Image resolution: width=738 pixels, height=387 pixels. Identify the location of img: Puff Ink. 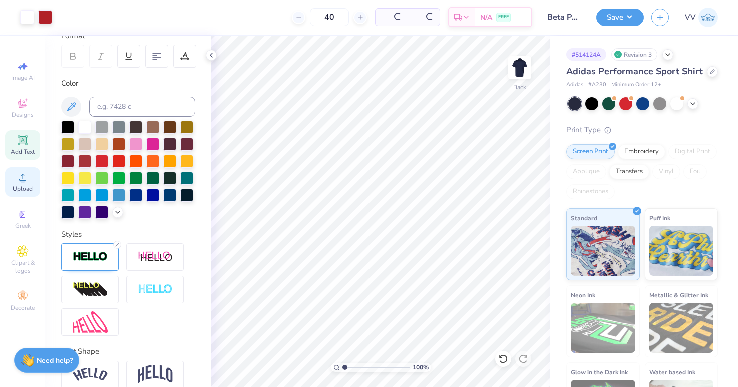
(681, 251).